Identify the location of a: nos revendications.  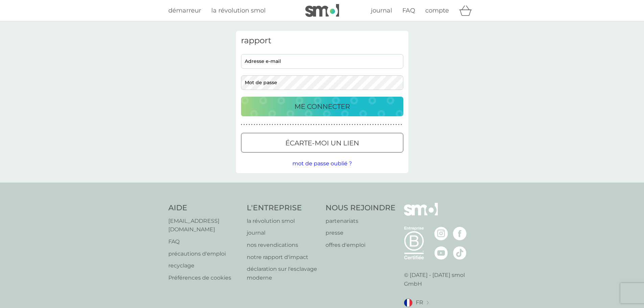
(283, 245).